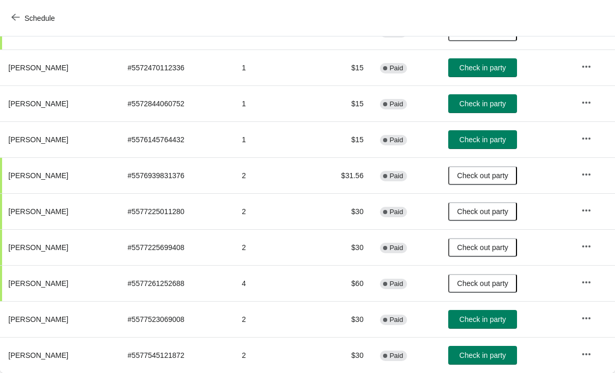  I want to click on td: # 5577225011280, so click(176, 211).